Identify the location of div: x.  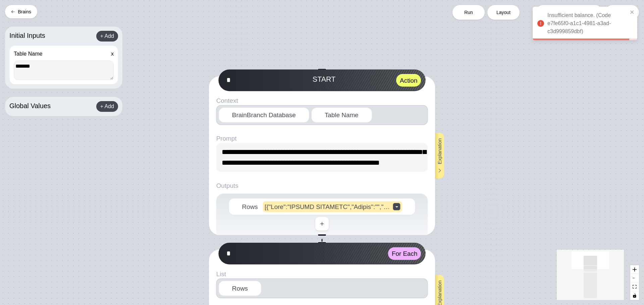
(112, 55).